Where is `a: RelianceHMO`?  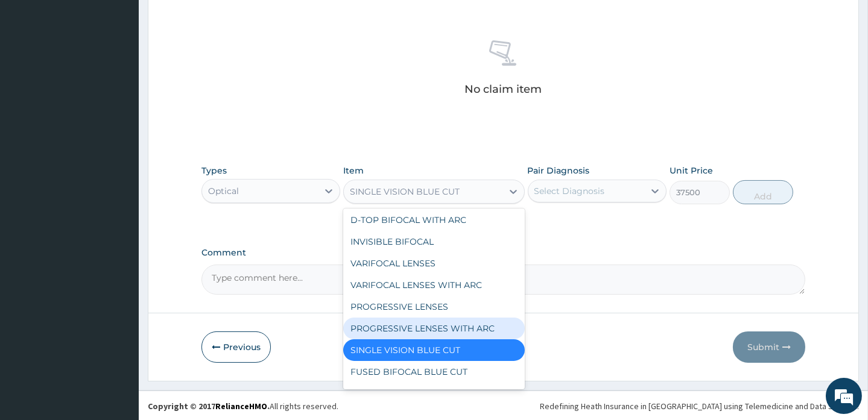
a: RelianceHMO is located at coordinates (241, 406).